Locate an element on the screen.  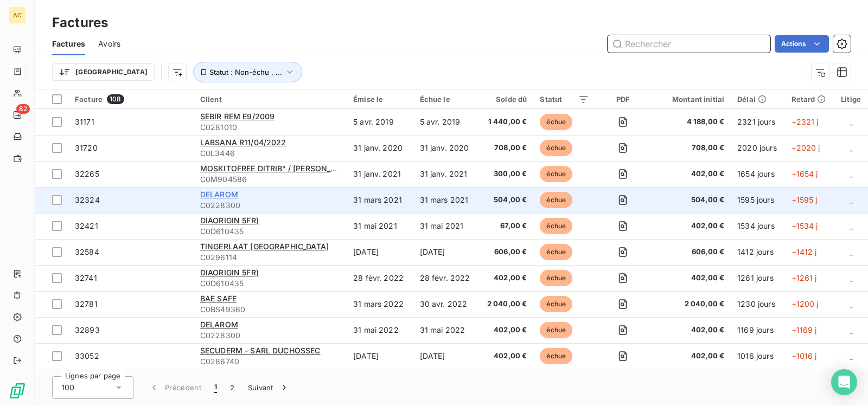
span: C0286740 is located at coordinates (270, 361).